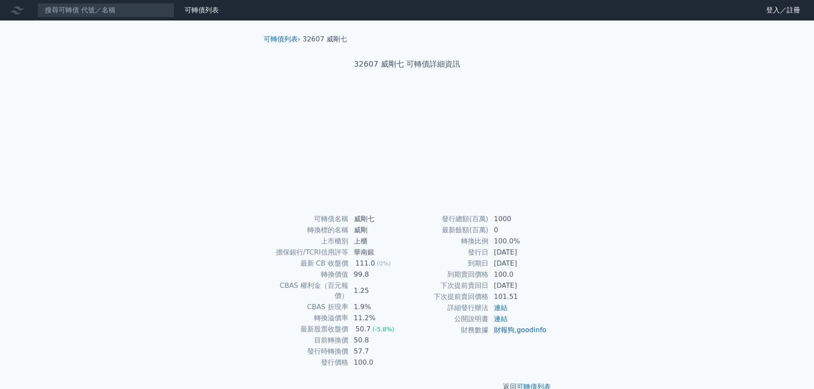 The height and width of the screenshot is (389, 814). I want to click on td: 100.0%, so click(518, 241).